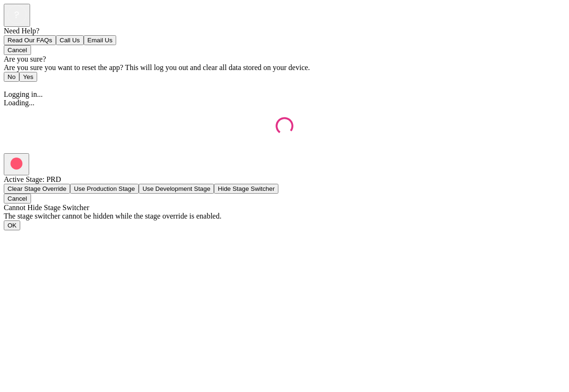 The height and width of the screenshot is (392, 569). Describe the element at coordinates (12, 225) in the screenshot. I see `button: OK` at that location.